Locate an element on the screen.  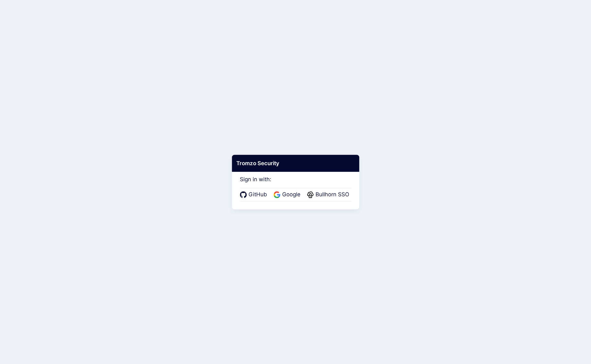
a: Bullhorn SSO is located at coordinates (329, 194).